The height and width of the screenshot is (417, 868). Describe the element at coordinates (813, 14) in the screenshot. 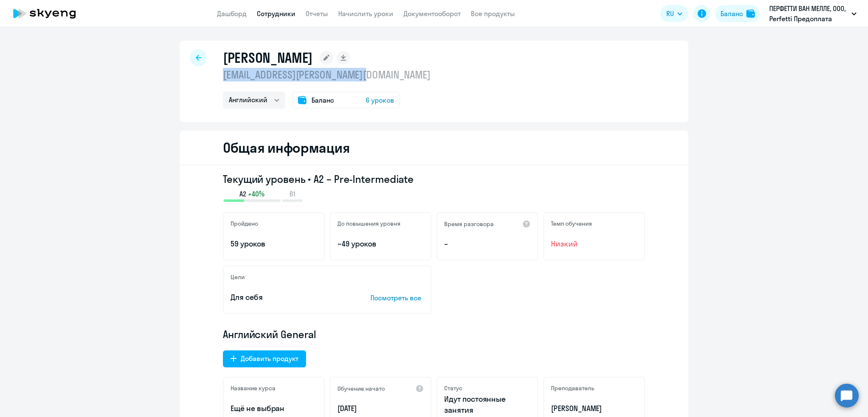

I see `button: ПЕРФЕТТИ ВАН МЕЛЛЕ, ООО, Perfetti Предоплата` at that location.